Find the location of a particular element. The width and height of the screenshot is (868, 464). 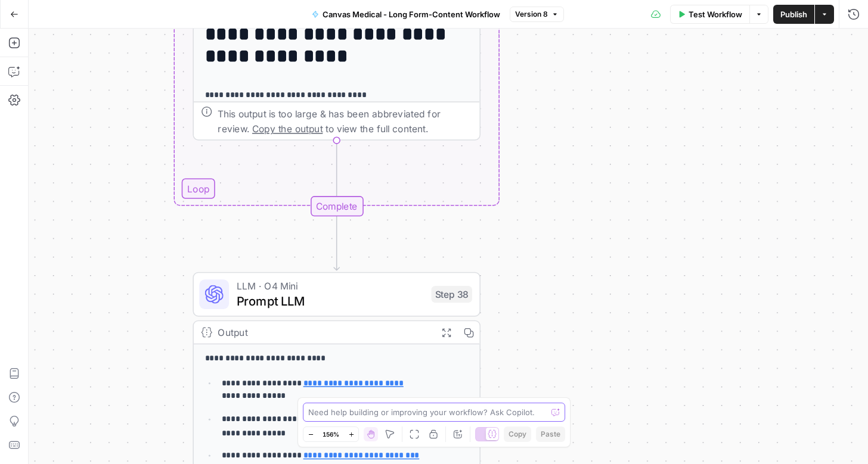

button: Test Workflow is located at coordinates (709, 14).